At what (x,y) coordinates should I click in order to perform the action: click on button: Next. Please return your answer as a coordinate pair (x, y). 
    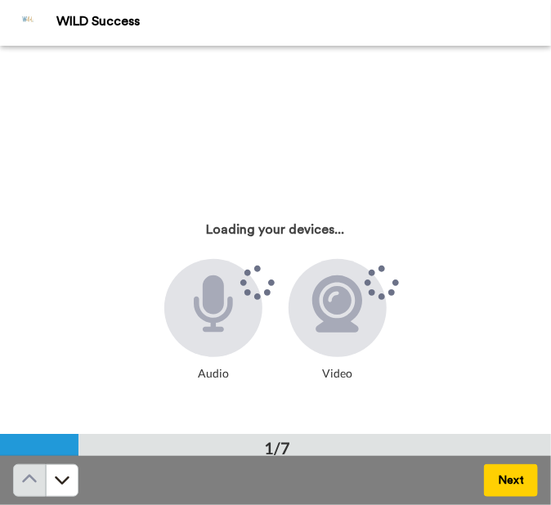
    Looking at the image, I should click on (511, 481).